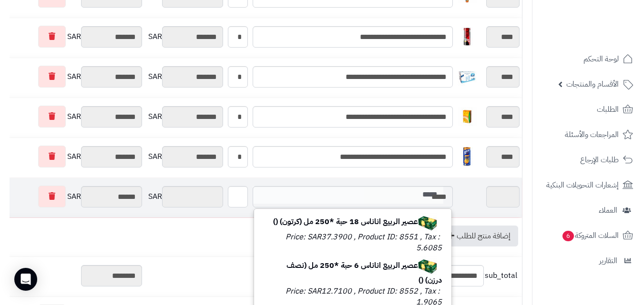 The image size is (644, 305). Describe the element at coordinates (358, 222) in the screenshot. I see `b: عصير الربيع اناناس 18 حبة *250 مل (كرتون) ()` at that location.